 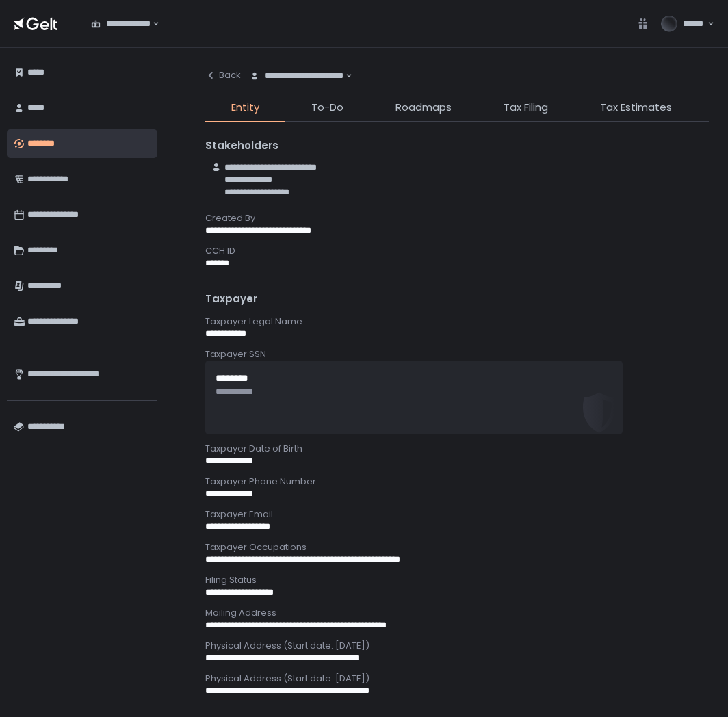 What do you see at coordinates (457, 146) in the screenshot?
I see `div: Stakeholders` at bounding box center [457, 146].